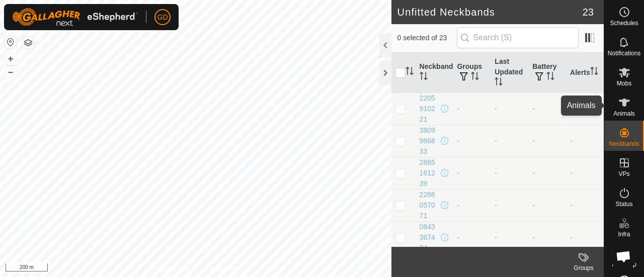 This screenshot has height=277, width=644. I want to click on img: Gallagher Logo, so click(75, 17).